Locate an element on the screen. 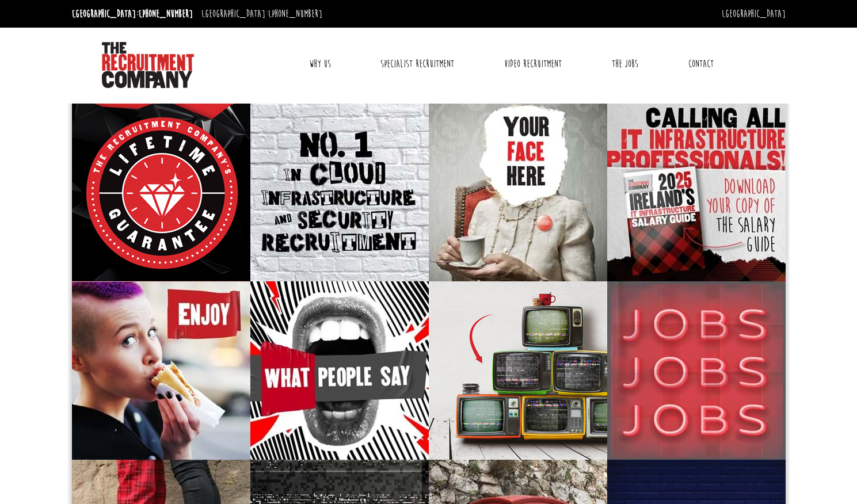 This screenshot has height=504, width=857. a: Video Recruitment is located at coordinates (533, 64).